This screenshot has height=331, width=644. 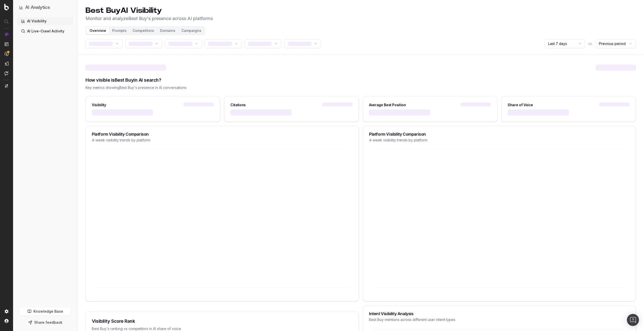 What do you see at coordinates (6, 86) in the screenshot?
I see `img: Switch project` at bounding box center [6, 86].